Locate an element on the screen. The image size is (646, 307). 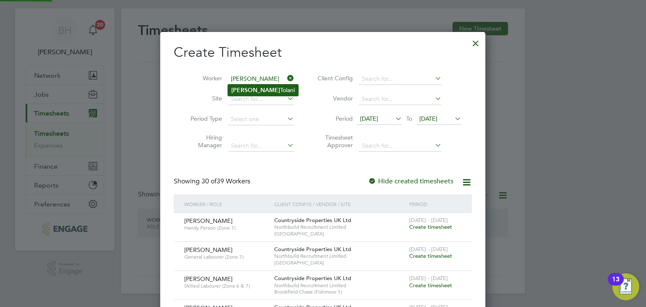
label: Worker is located at coordinates (203, 78).